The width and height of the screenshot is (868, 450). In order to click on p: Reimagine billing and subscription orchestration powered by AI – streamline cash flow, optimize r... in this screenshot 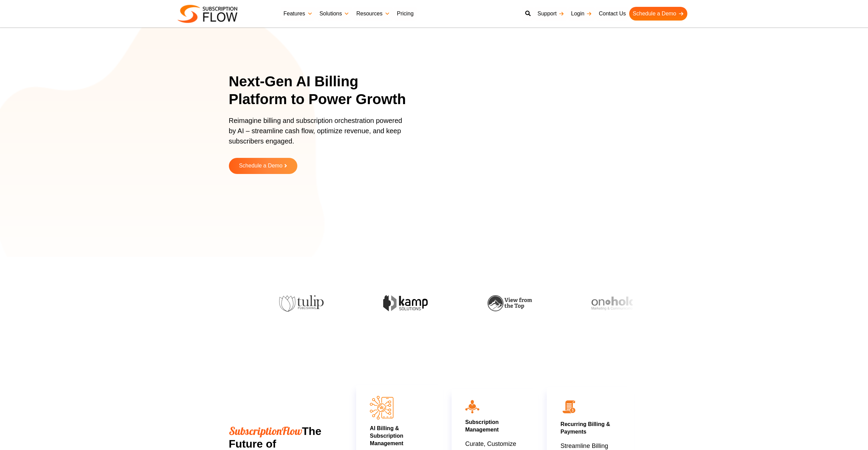, I will do `click(317, 134)`.